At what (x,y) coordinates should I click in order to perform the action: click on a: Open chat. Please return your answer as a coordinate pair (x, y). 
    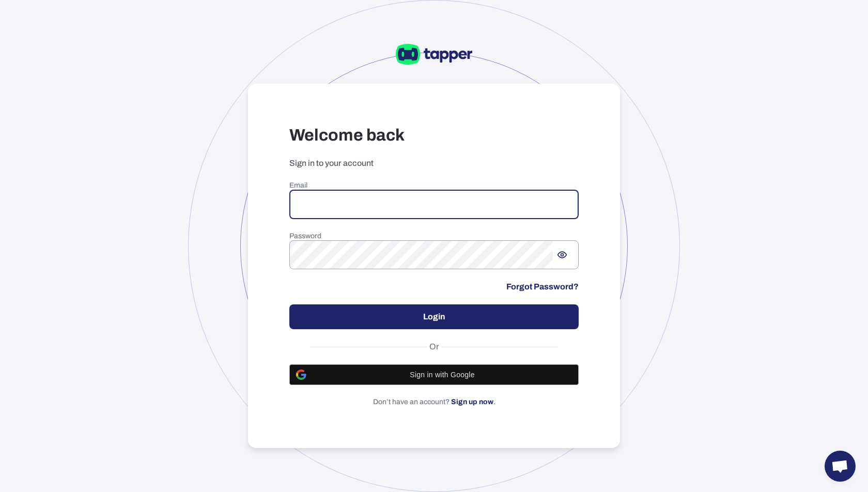
    Looking at the image, I should click on (840, 466).